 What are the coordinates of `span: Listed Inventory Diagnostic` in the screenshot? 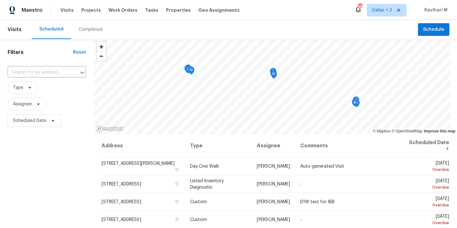 It's located at (207, 184).